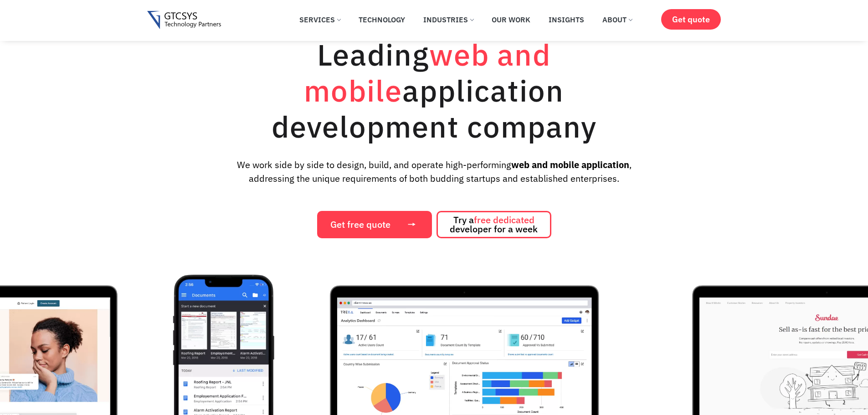  What do you see at coordinates (382, 20) in the screenshot?
I see `a: Technology` at bounding box center [382, 20].